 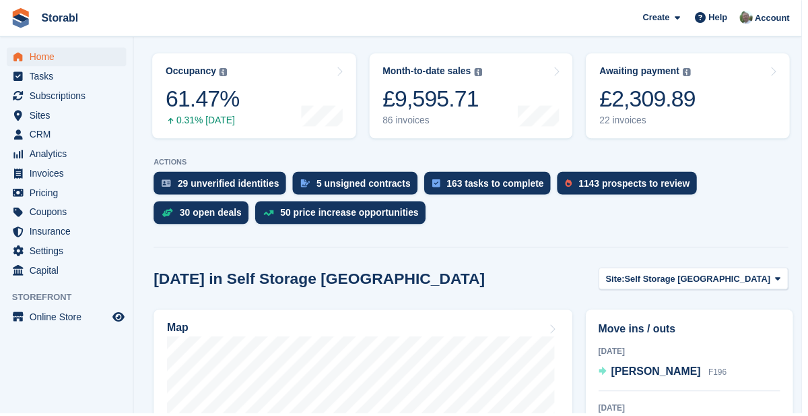 What do you see at coordinates (695, 331) in the screenshot?
I see `h2: Move ins / outs` at bounding box center [695, 331].